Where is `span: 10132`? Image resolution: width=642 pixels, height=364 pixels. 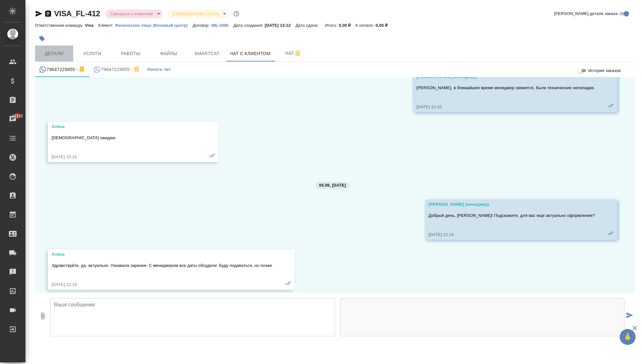
span: 10132 is located at coordinates (18, 116).